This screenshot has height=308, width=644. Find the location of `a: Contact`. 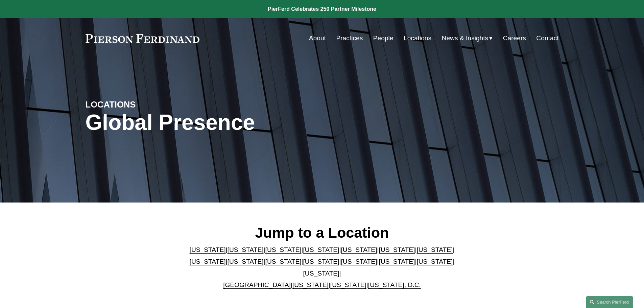

a: Contact is located at coordinates (547, 38).